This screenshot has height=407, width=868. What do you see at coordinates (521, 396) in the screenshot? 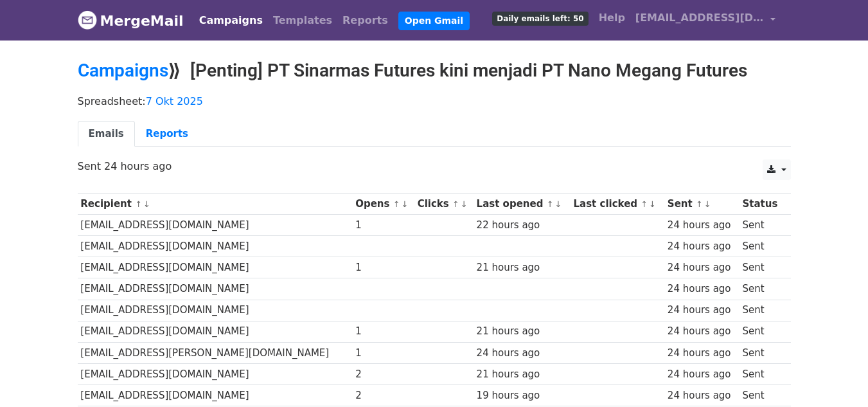
I see `div: 19 hours ago` at bounding box center [521, 396].